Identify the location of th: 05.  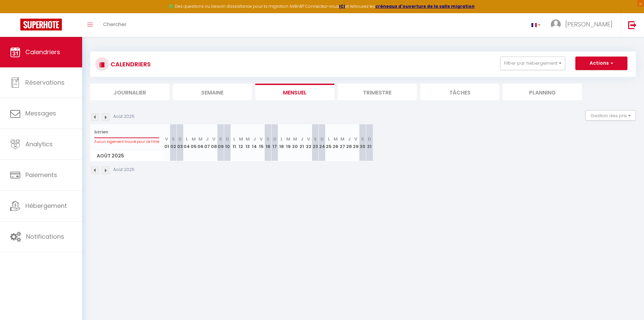
(194, 143).